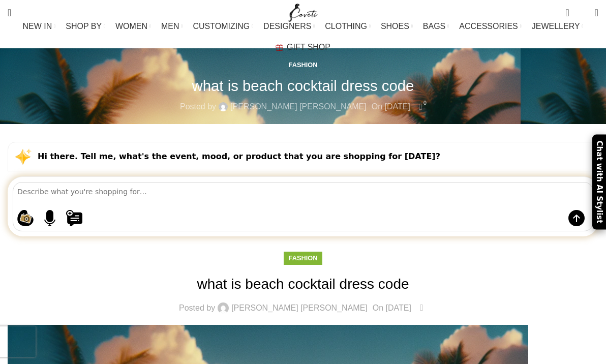  What do you see at coordinates (395, 26) in the screenshot?
I see `span: SHOES` at bounding box center [395, 26].